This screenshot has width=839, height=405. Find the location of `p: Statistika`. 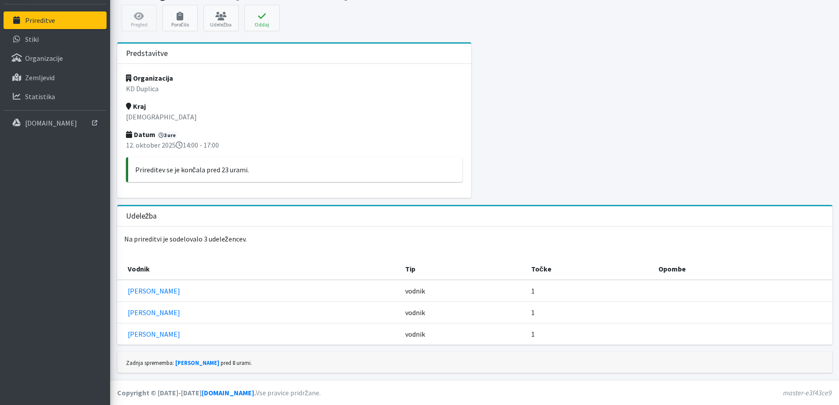

p: Statistika is located at coordinates (40, 96).